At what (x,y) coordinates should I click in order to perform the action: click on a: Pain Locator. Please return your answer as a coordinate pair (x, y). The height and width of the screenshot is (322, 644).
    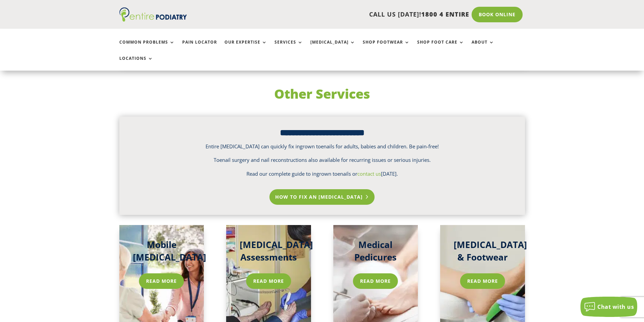
    Looking at the image, I should click on (200, 47).